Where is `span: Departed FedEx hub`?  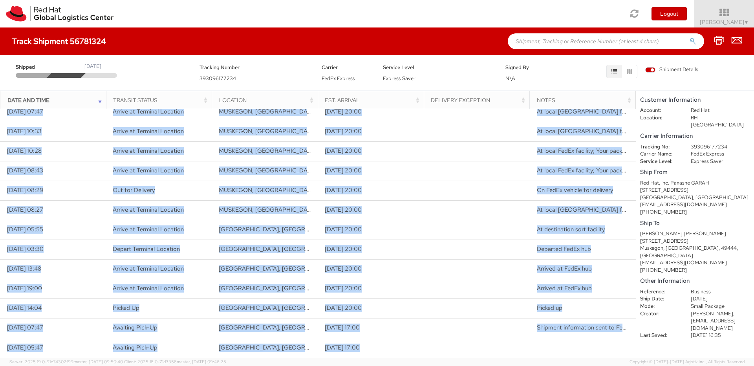
span: Departed FedEx hub is located at coordinates (564, 249).